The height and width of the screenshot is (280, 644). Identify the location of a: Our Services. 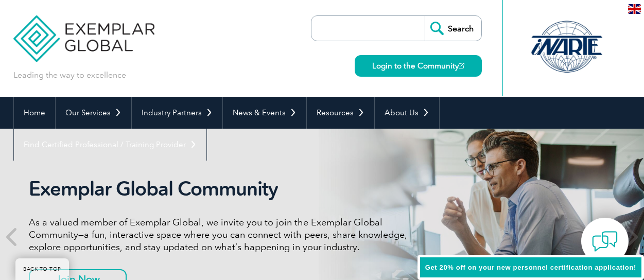
(93, 112).